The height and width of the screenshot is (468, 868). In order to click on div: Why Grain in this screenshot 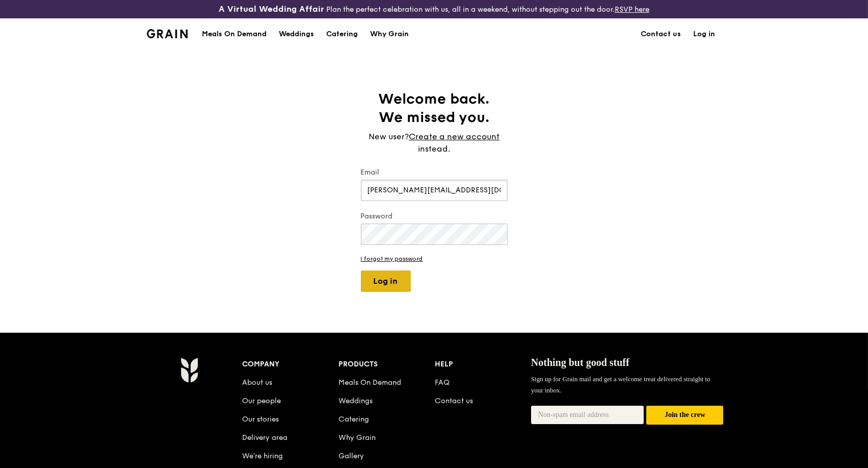, I will do `click(389, 34)`.